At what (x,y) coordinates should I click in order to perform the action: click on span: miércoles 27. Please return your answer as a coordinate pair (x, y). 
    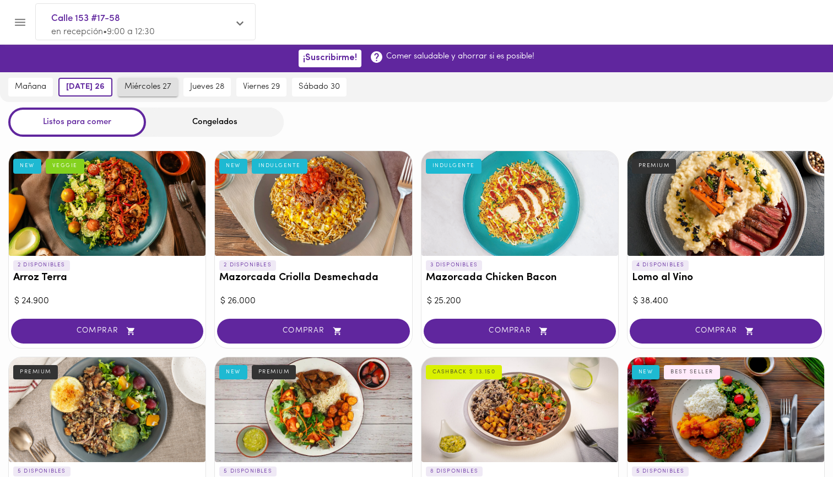
    Looking at the image, I should click on (148, 87).